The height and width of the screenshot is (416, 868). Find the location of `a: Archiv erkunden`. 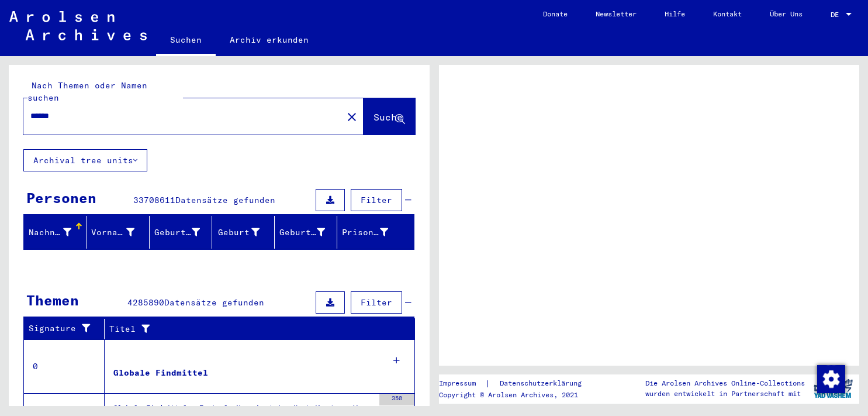

a: Archiv erkunden is located at coordinates (269, 40).